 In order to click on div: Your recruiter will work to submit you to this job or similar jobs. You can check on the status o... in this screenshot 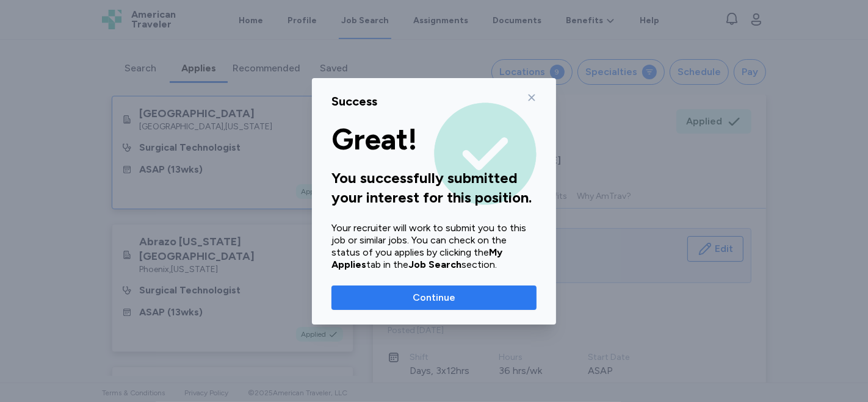, I will do `click(434, 246)`.